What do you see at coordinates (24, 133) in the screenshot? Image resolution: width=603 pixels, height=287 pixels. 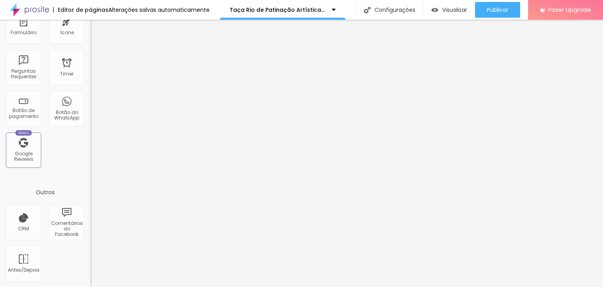 I see `div: Novo` at bounding box center [24, 133].